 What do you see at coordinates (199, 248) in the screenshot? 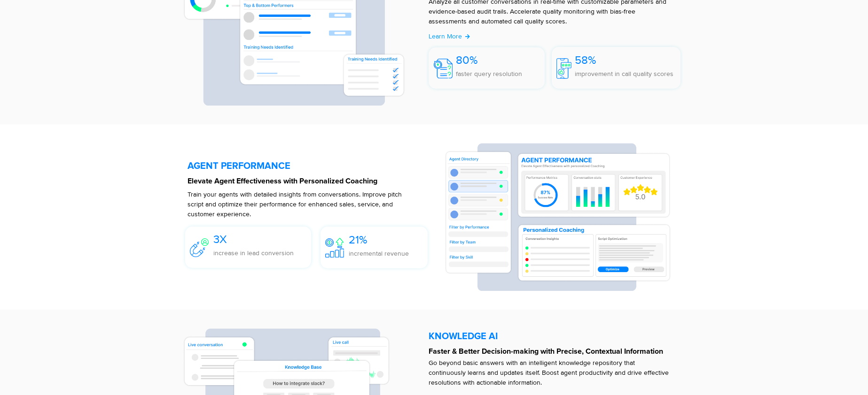
I see `img: 3X` at bounding box center [199, 248].